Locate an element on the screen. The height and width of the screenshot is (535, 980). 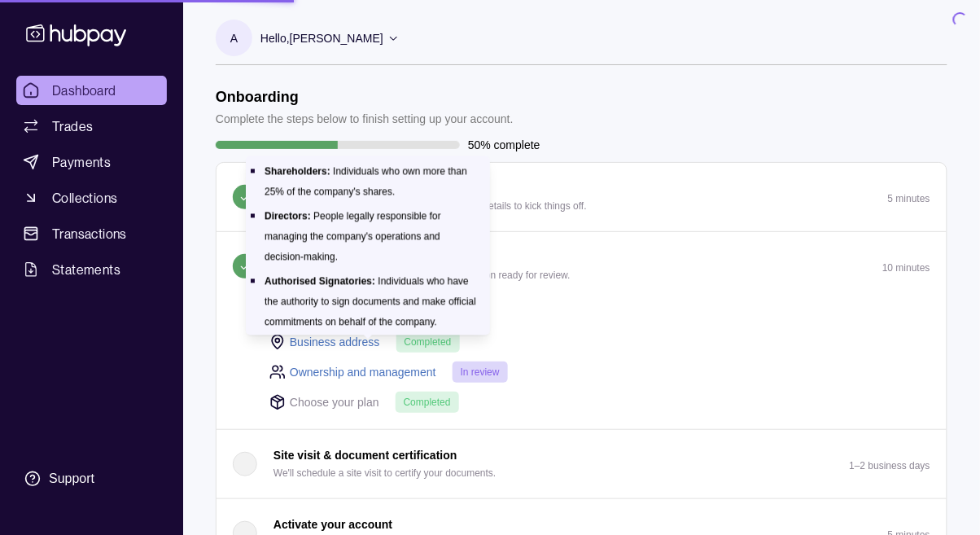
p: We'll schedule a site visit to certify your documents. is located at coordinates (385, 473).